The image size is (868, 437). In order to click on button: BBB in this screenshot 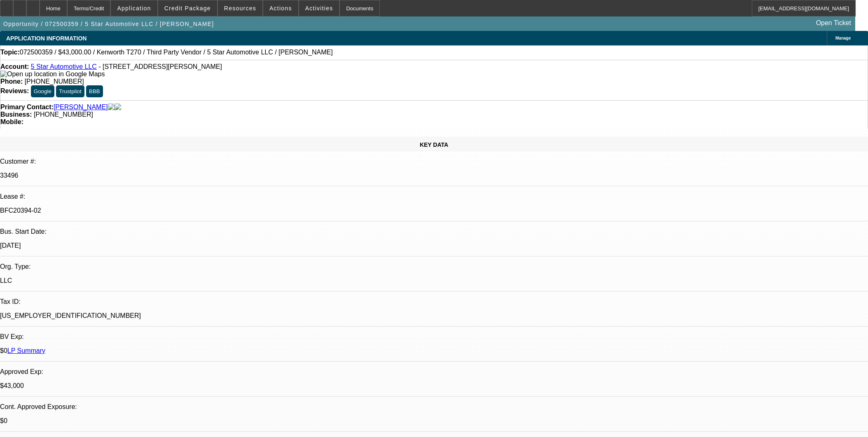, I will do `click(94, 91)`.